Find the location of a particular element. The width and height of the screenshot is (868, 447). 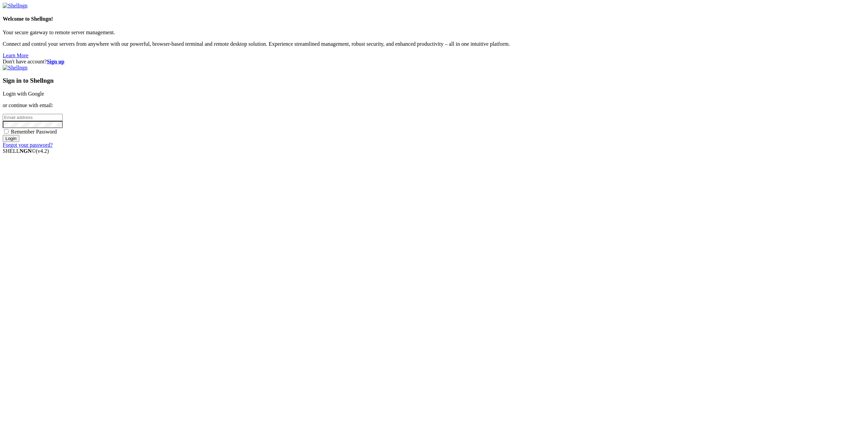

a: Learn More is located at coordinates (15, 56).